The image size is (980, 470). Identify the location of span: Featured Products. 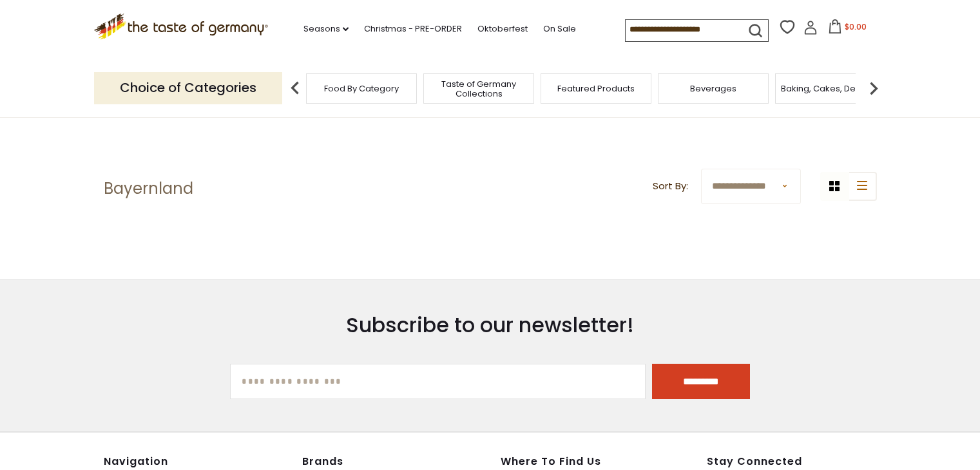
(596, 88).